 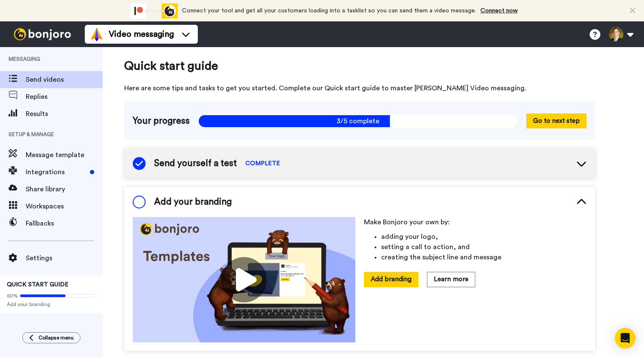 I want to click on span: 60%, so click(x=12, y=296).